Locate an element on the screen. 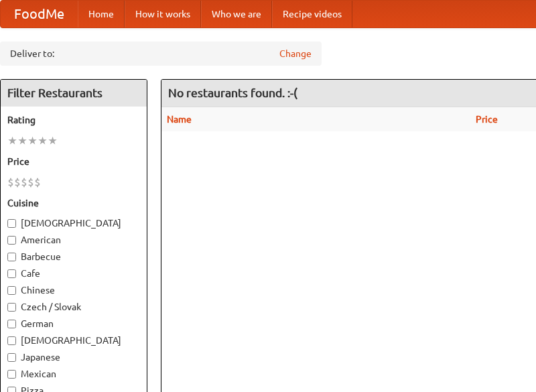 This screenshot has width=536, height=392. a: Who we are is located at coordinates (237, 14).